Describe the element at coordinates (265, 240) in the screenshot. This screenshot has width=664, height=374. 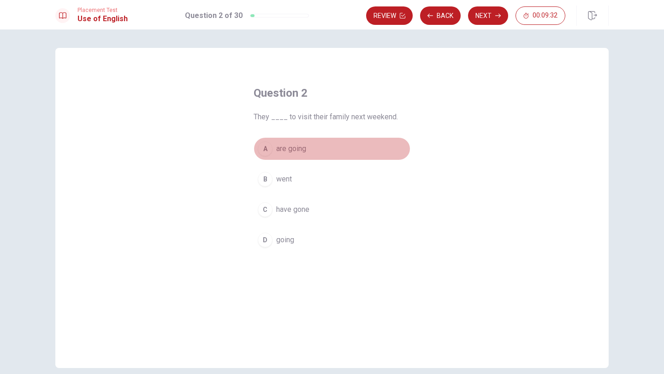
I see `div: D` at that location.